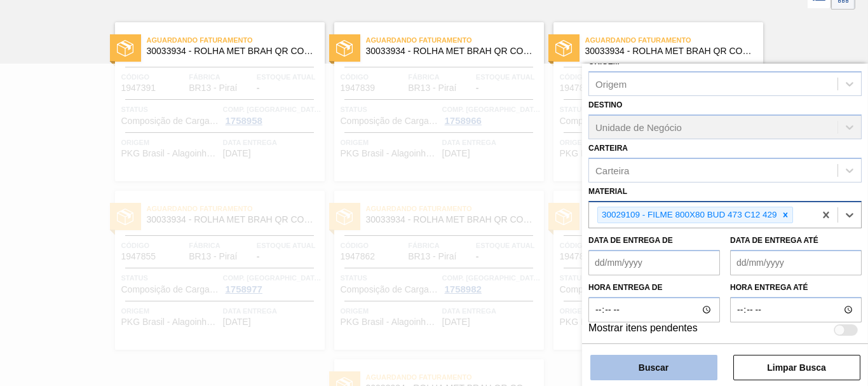 The image size is (868, 386). Describe the element at coordinates (631, 240) in the screenshot. I see `label: Data de Entrega de` at that location.